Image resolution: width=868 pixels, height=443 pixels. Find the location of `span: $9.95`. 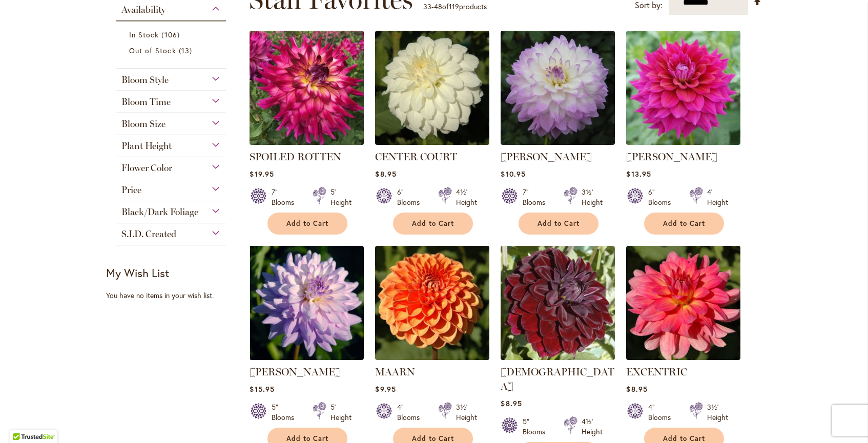

span: $9.95 is located at coordinates (385, 389).